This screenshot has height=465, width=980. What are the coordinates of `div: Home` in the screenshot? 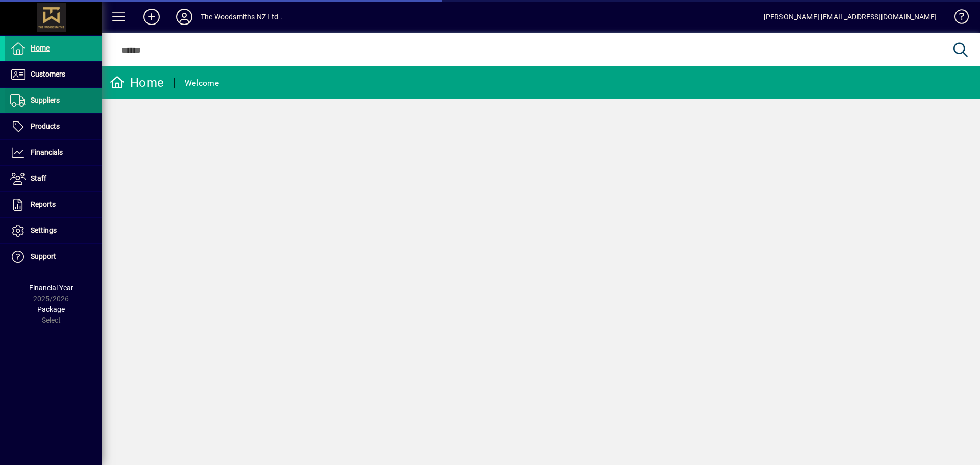 It's located at (137, 83).